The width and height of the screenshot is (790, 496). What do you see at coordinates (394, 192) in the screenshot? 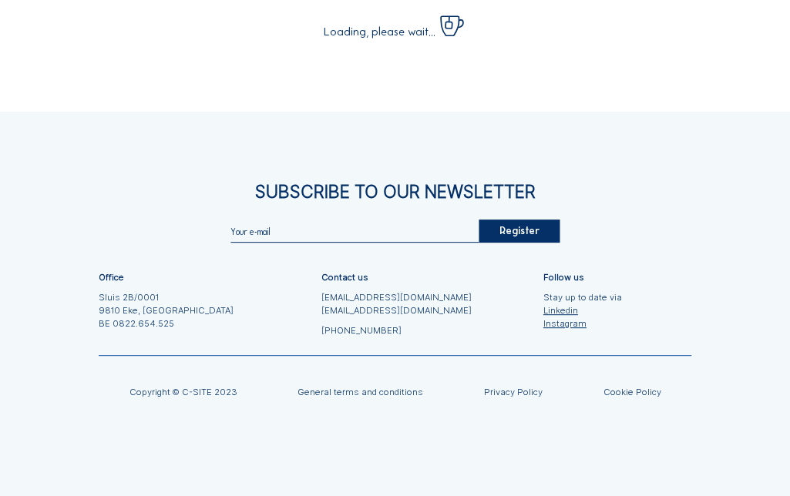
I see `div: Subscribe to our newsletter` at bounding box center [394, 192].